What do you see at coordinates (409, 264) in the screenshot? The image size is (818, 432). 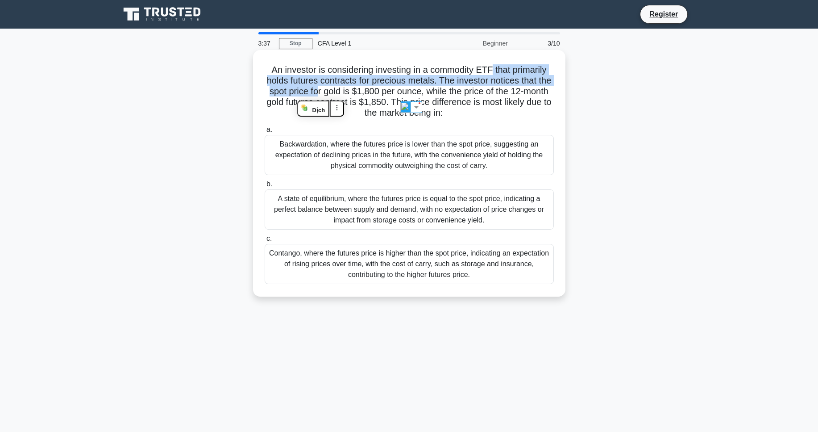 I see `div: Contango, where the futures price is higher than the spot price, indicating an expectation of ris...` at bounding box center [409, 264].